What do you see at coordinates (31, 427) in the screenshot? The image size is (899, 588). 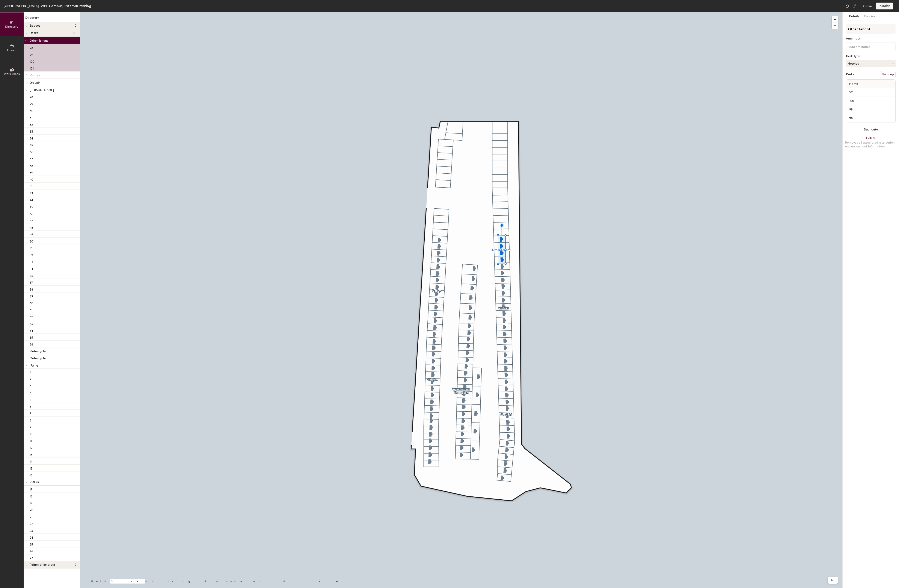 I see `p: 9` at bounding box center [31, 427].